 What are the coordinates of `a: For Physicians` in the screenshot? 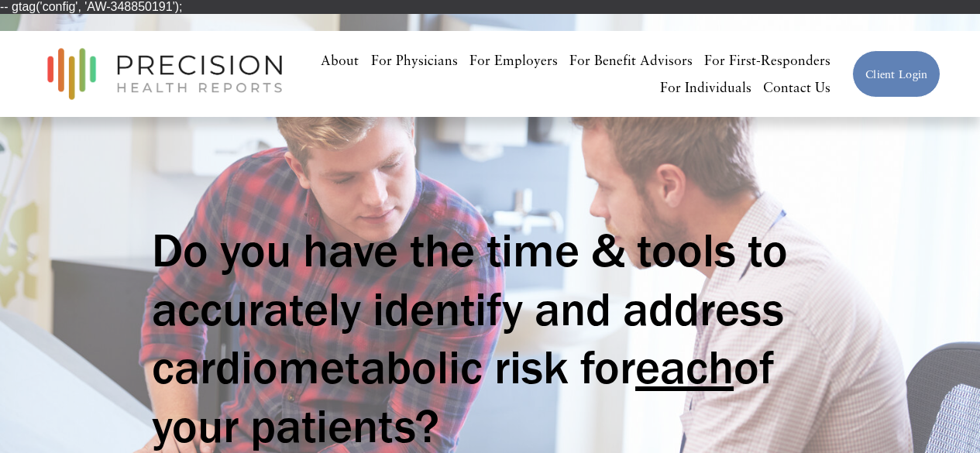 It's located at (414, 59).